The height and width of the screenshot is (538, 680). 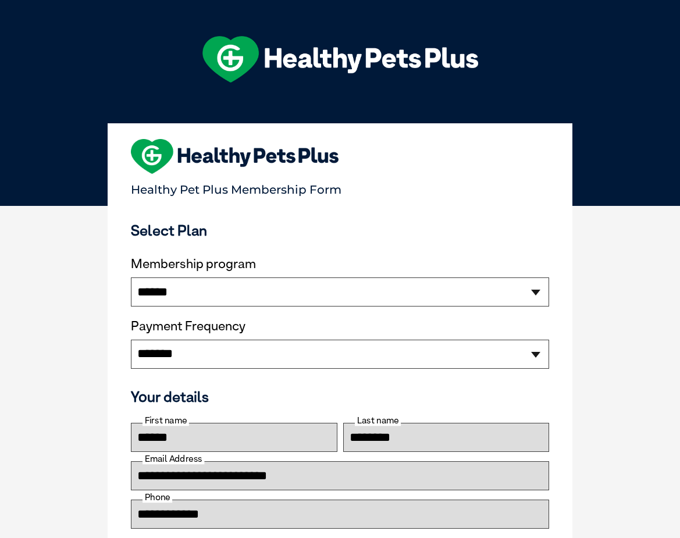 What do you see at coordinates (340, 397) in the screenshot?
I see `h3: Your details` at bounding box center [340, 397].